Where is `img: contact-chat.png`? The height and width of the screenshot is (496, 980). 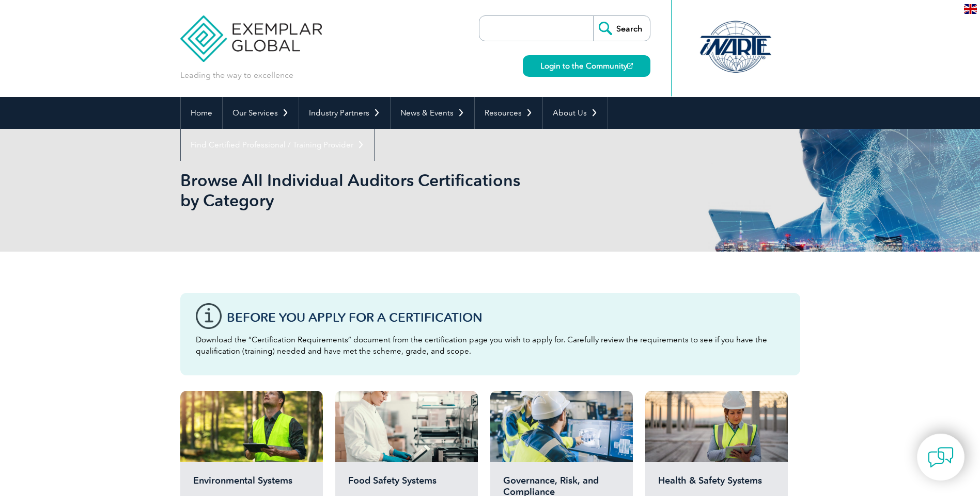 img: contact-chat.png is located at coordinates (940, 457).